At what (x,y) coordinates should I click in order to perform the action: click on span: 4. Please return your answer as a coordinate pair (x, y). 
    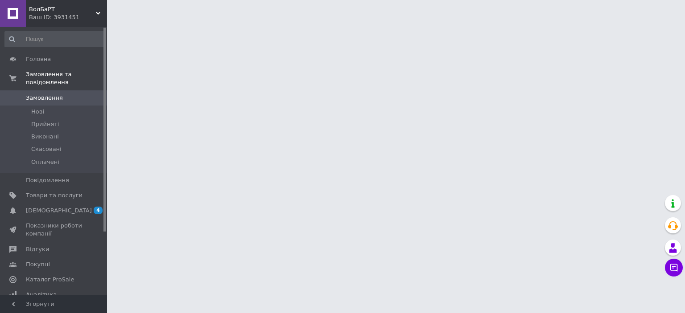
    Looking at the image, I should click on (98, 210).